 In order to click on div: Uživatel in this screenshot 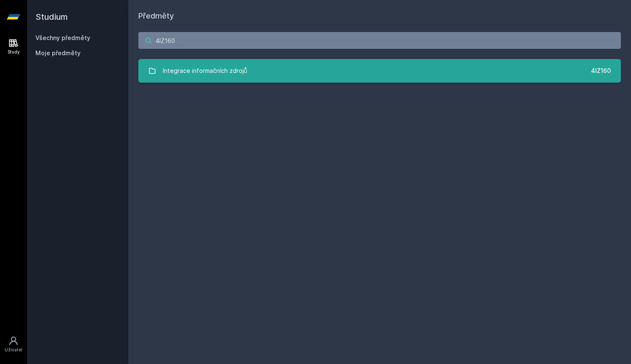, I will do `click(13, 350)`.